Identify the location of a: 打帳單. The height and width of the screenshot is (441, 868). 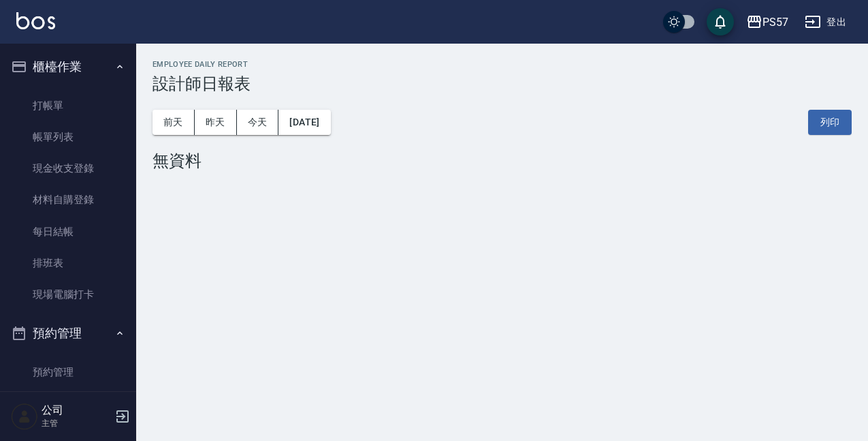
(68, 106).